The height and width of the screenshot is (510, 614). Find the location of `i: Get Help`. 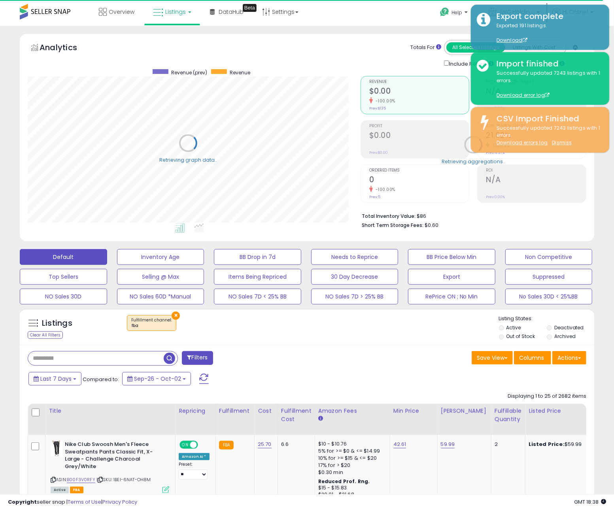

i: Get Help is located at coordinates (444, 12).